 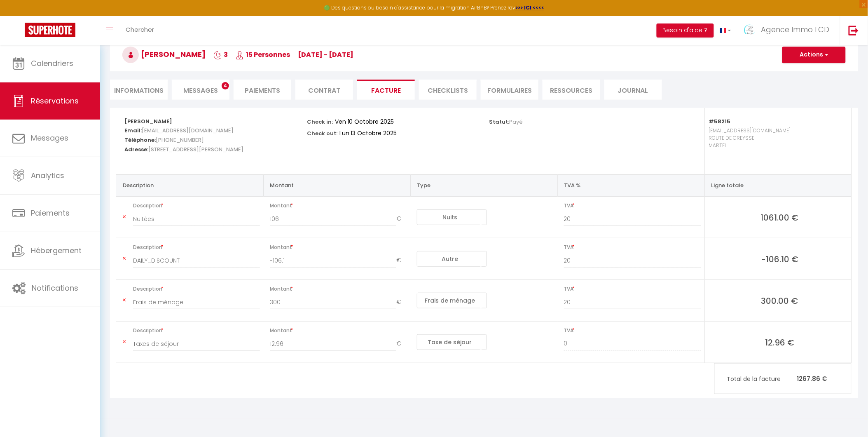 What do you see at coordinates (225, 86) in the screenshot?
I see `span: 4` at bounding box center [225, 86].